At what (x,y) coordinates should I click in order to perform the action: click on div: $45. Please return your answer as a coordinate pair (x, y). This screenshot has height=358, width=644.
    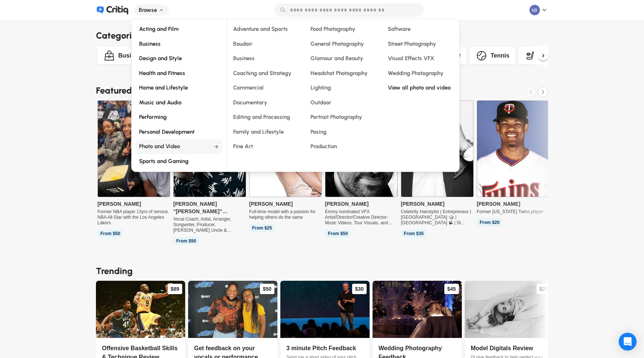
    Looking at the image, I should click on (452, 289).